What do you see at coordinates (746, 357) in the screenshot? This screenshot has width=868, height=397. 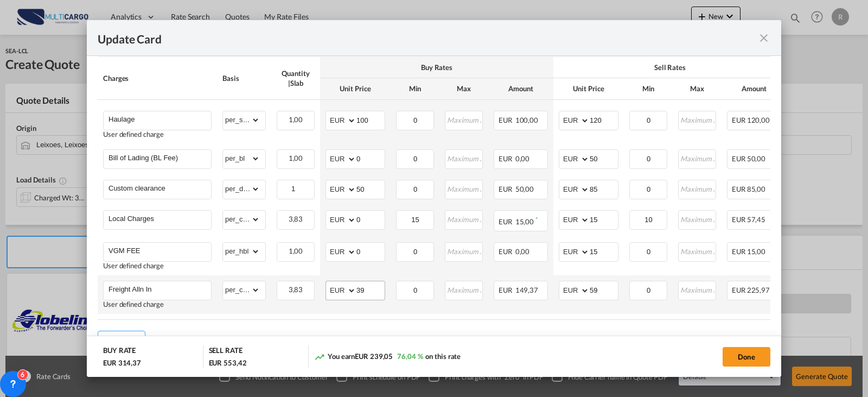 I see `button: Done` at bounding box center [746, 357].